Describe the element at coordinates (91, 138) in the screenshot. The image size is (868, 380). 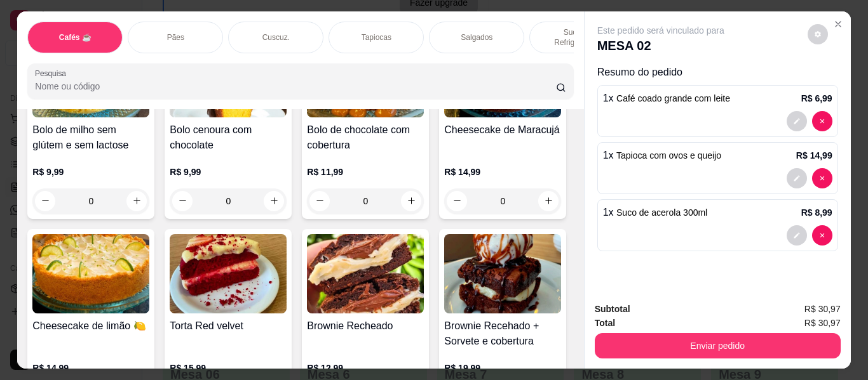
I see `h4: Bolo de milho sem glútem e sem lactose` at that location.